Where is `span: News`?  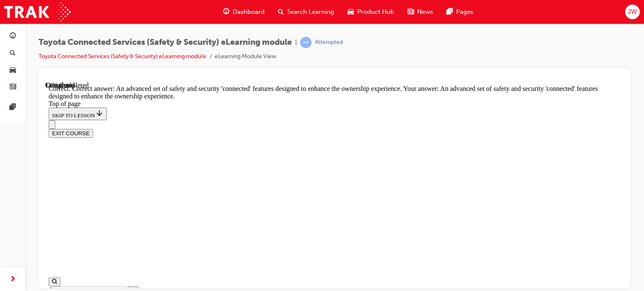 span: News is located at coordinates (425, 12).